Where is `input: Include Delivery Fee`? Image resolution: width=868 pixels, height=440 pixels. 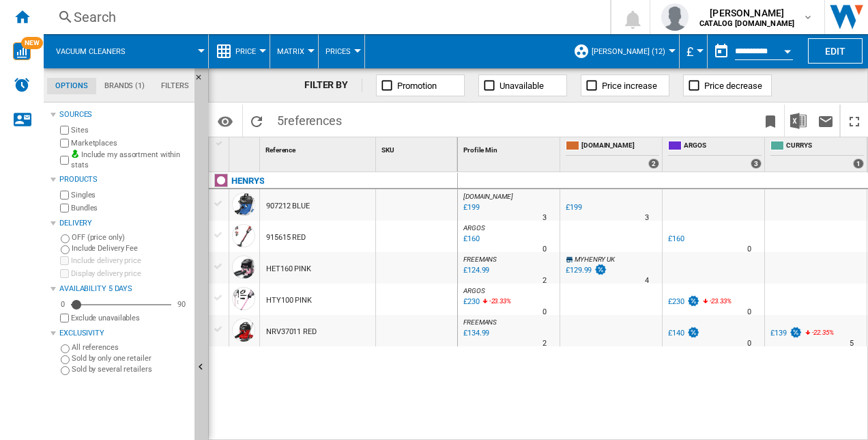 input: Include Delivery Fee is located at coordinates (65, 249).